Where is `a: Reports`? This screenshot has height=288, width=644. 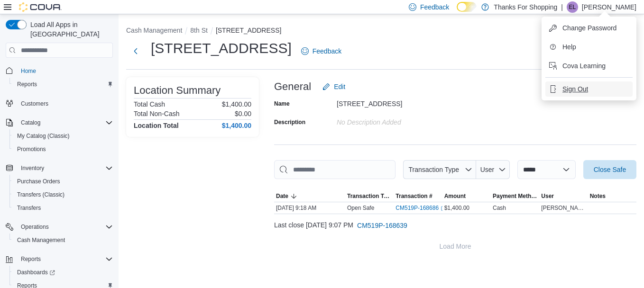 a: Reports is located at coordinates (27, 84).